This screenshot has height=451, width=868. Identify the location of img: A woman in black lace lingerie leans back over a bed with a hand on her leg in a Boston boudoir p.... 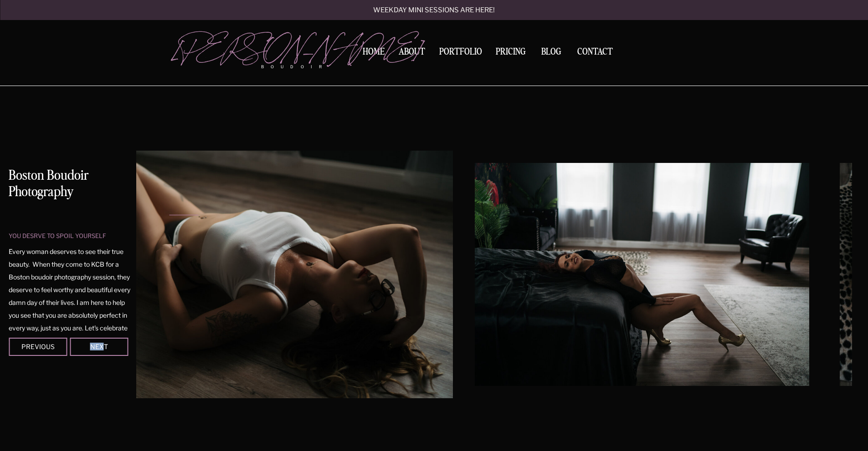
(642, 275).